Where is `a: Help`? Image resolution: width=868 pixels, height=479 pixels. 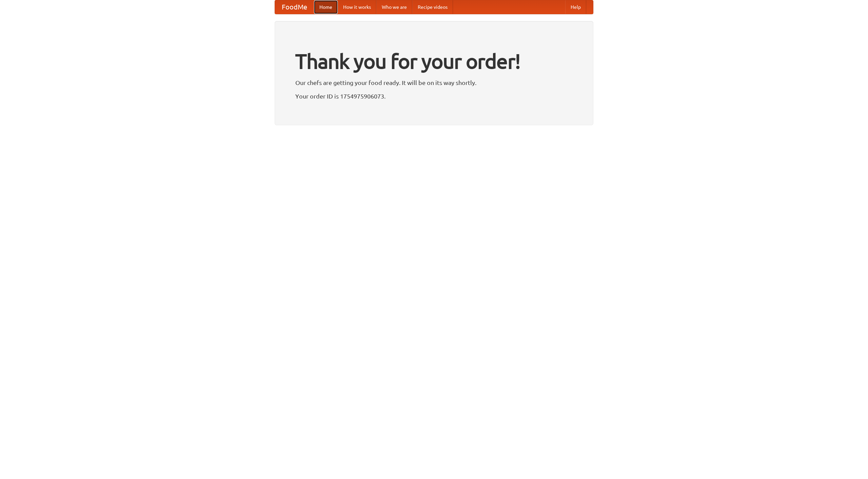 a: Help is located at coordinates (576, 7).